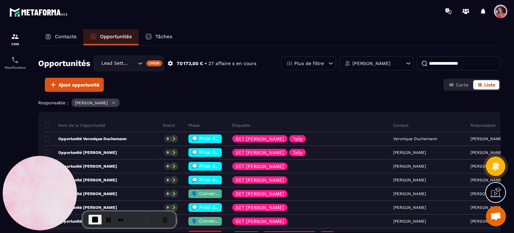  I want to click on p: Responsable :, so click(53, 102).